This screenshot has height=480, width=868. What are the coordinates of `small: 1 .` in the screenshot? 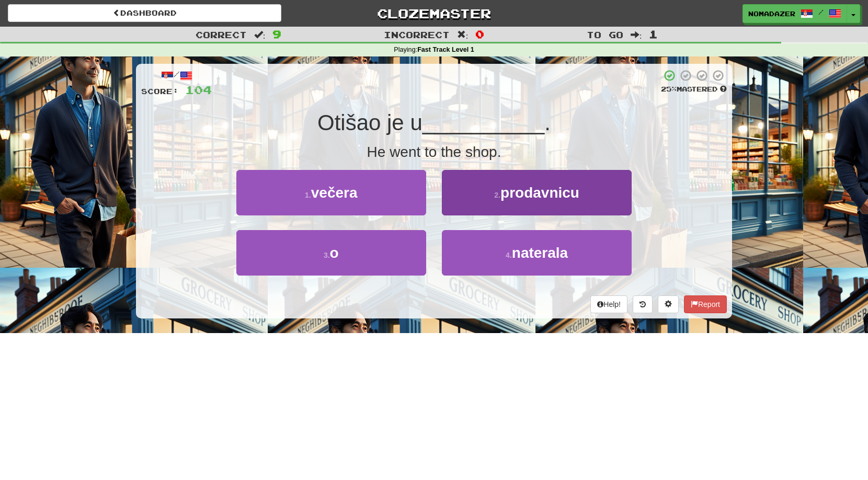 It's located at (308, 195).